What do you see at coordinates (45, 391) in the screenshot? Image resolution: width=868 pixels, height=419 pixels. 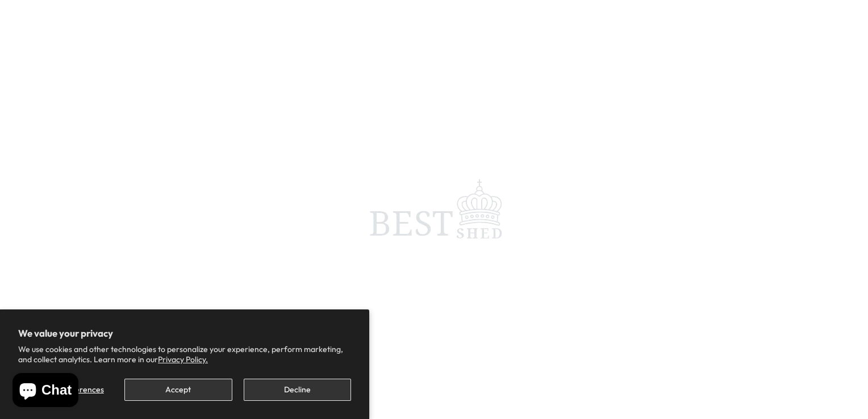 I see `inbox-online-store-chat: Shopify online store chat` at bounding box center [45, 391].